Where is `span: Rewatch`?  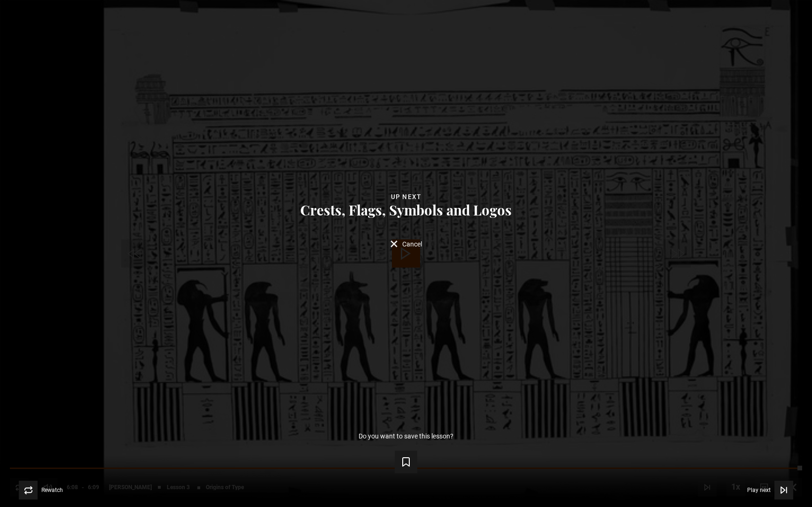 span: Rewatch is located at coordinates (52, 490).